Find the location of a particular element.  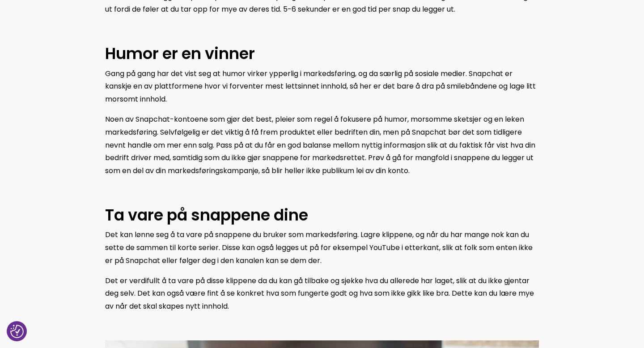

strong: Ta vare på snappene dine is located at coordinates (207, 215).